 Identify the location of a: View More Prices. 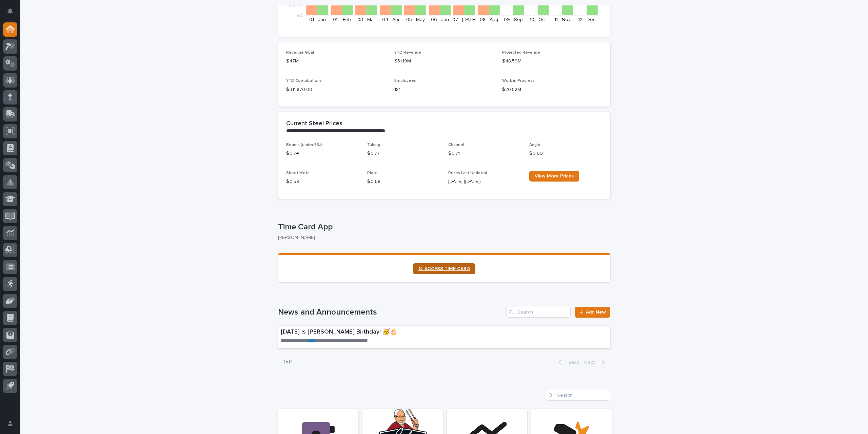
(554, 176).